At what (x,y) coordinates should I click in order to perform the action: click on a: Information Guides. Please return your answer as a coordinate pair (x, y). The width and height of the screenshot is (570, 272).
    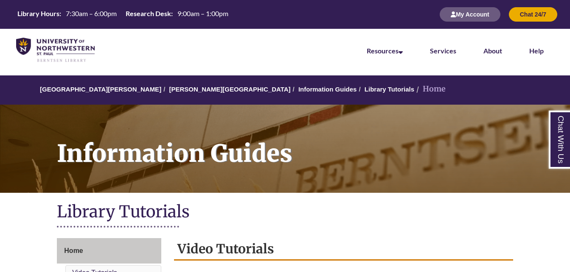
    Looking at the image, I should click on (328, 89).